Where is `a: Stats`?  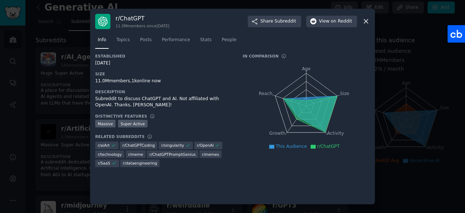 a: Stats is located at coordinates (206, 41).